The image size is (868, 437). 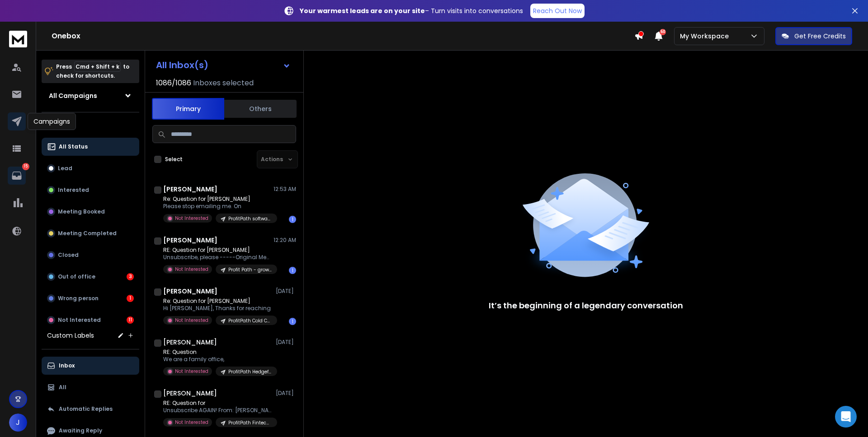 I want to click on button: Interested, so click(x=91, y=190).